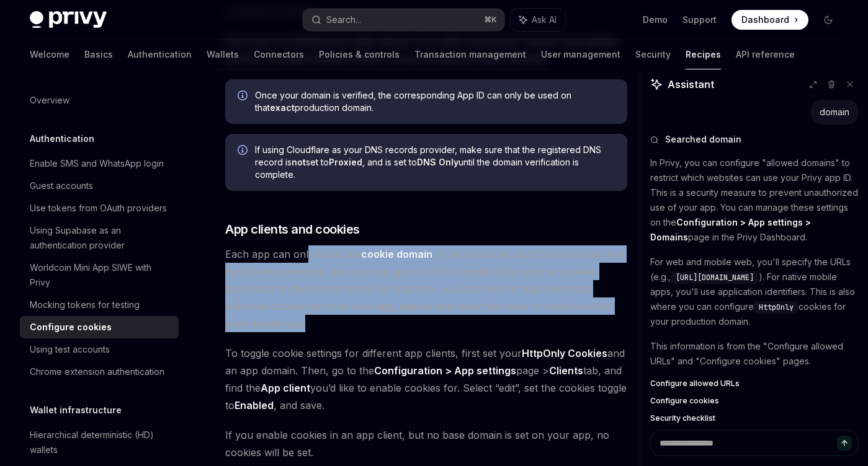  I want to click on a: API reference, so click(765, 54).